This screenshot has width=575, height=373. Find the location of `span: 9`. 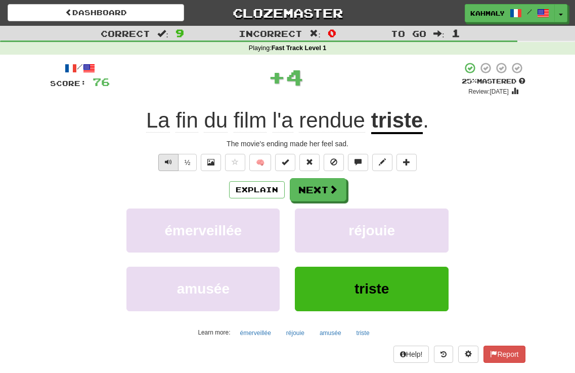

span: 9 is located at coordinates (180, 33).